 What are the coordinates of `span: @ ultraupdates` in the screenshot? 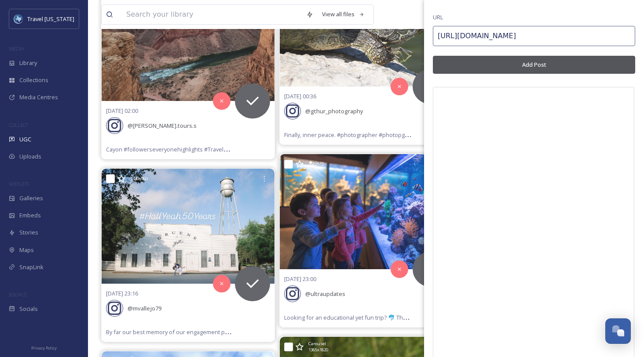 It's located at (325, 294).